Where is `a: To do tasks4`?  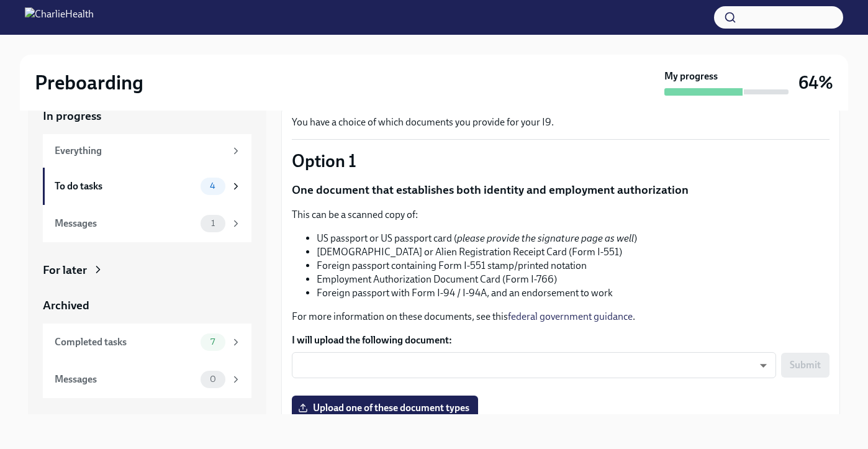 a: To do tasks4 is located at coordinates (147, 187).